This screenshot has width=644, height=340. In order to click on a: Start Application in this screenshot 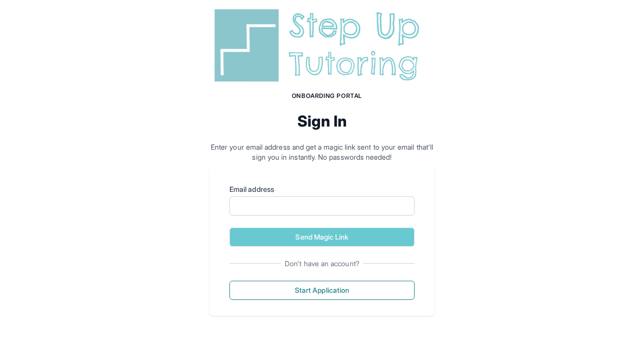, I will do `click(322, 290)`.